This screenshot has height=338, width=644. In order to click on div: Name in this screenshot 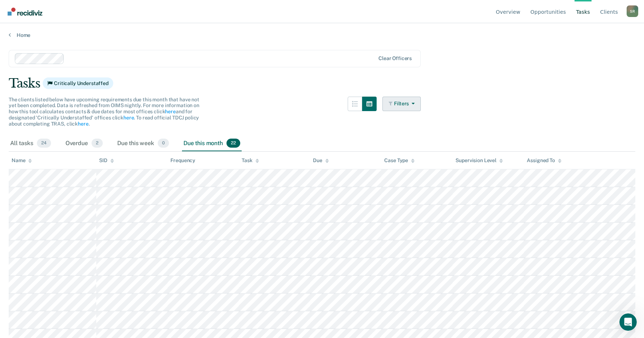, I will do `click(21, 160)`.